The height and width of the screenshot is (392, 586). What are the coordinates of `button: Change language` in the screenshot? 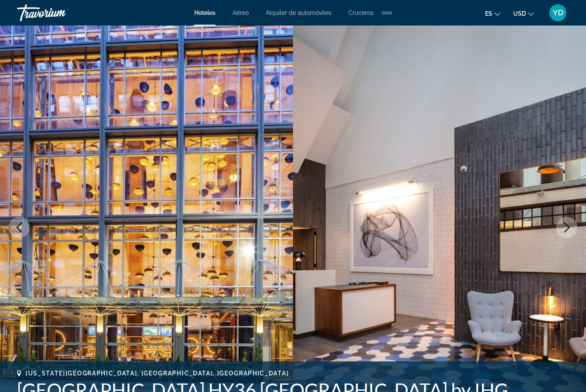 It's located at (493, 13).